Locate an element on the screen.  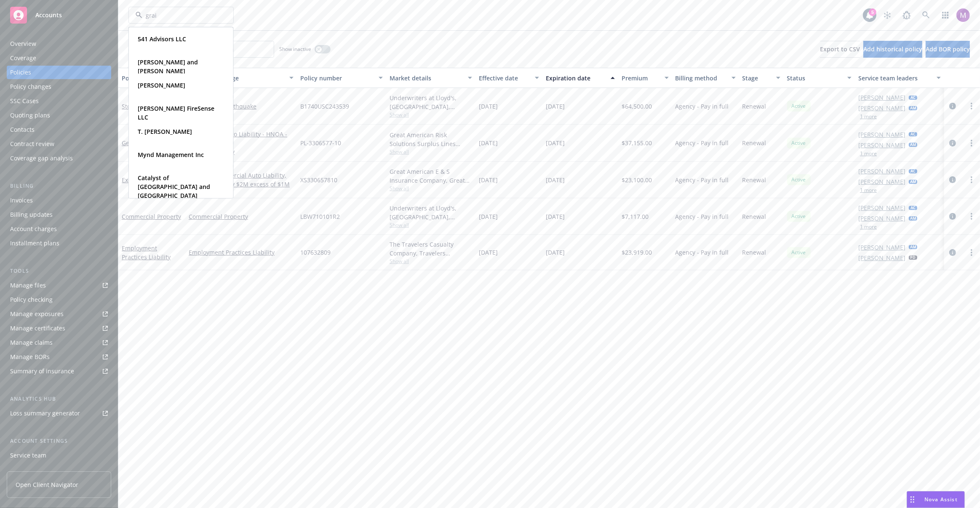
span: Add BOR policy is located at coordinates (947, 49).